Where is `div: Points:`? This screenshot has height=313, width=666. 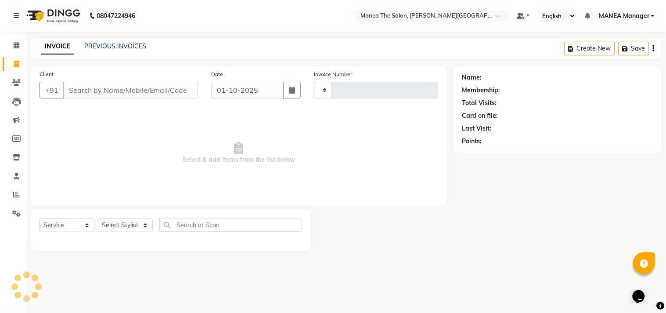
div: Points: is located at coordinates (472, 141).